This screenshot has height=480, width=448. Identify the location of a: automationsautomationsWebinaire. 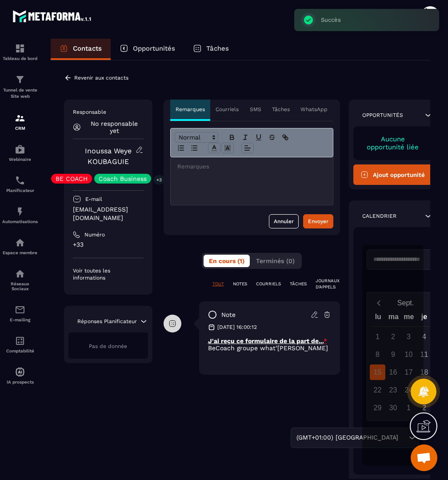
(20, 153).